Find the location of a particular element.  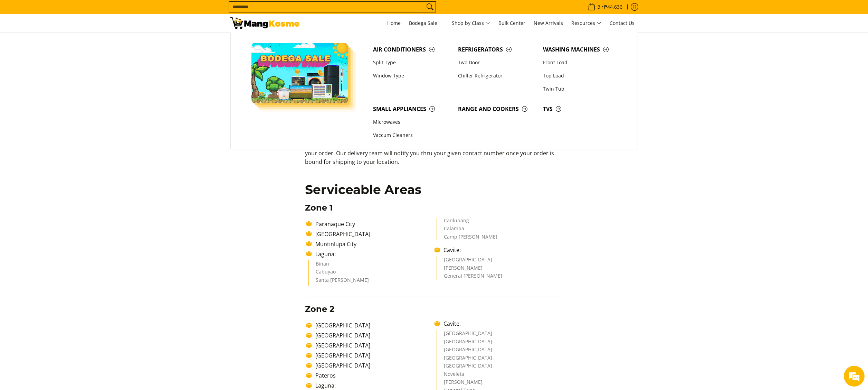

img: Shipping &amp; Delivery Page l Mang Kosme: Home Appliances Warehouse Sale! is located at coordinates (265, 23).